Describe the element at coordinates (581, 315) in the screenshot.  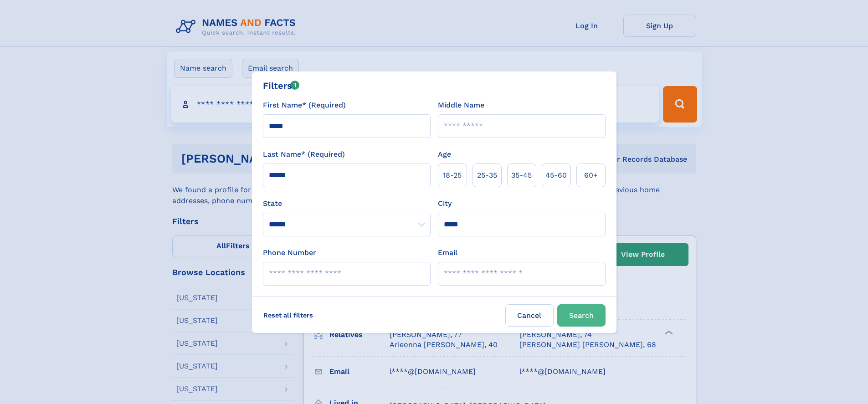
I see `button: Search` at that location.